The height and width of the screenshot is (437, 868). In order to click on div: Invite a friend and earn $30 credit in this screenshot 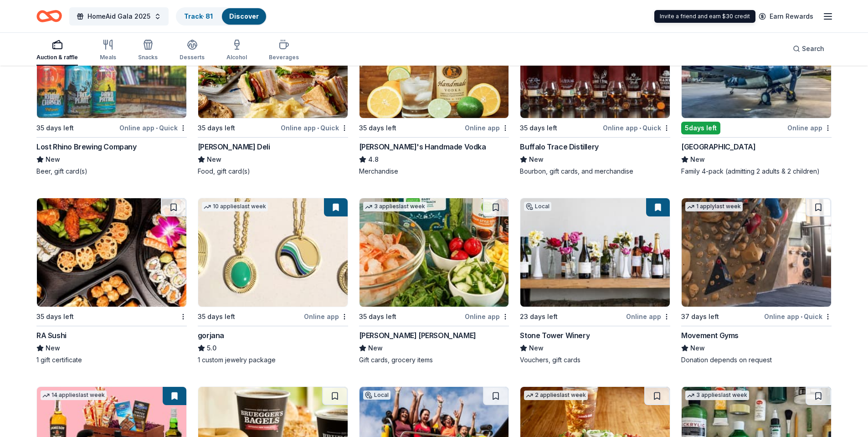, I will do `click(705, 17)`.